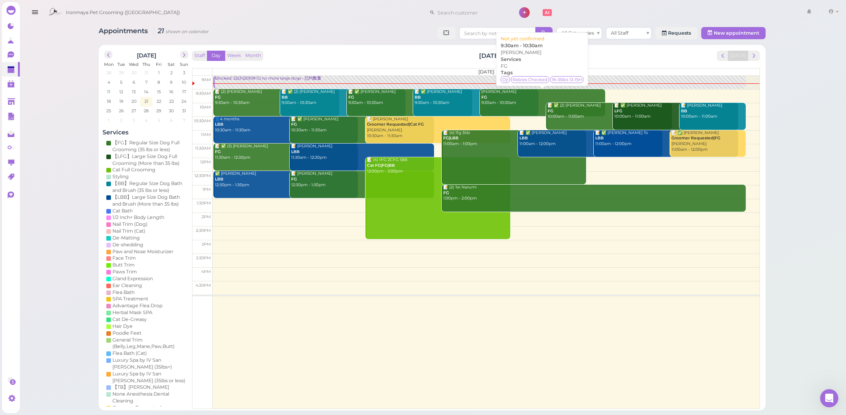  I want to click on button: next, so click(754, 56).